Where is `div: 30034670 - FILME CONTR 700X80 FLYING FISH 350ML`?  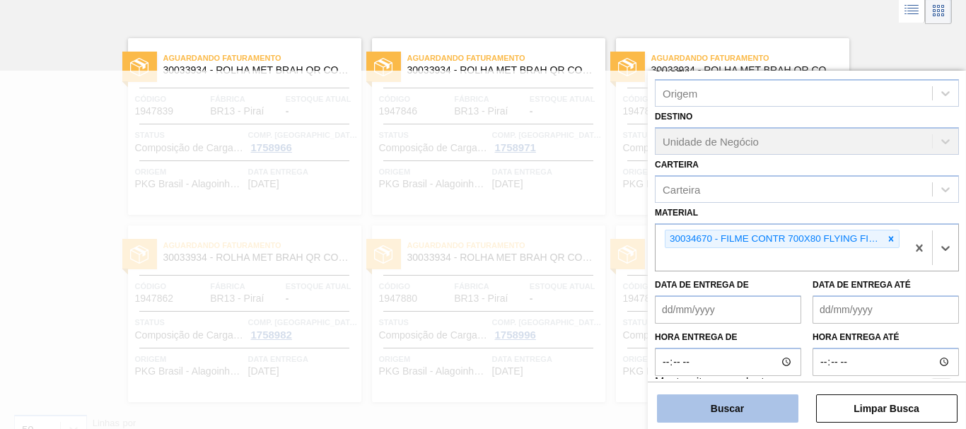
div: 30034670 - FILME CONTR 700X80 FLYING FISH 350ML is located at coordinates (774, 239).